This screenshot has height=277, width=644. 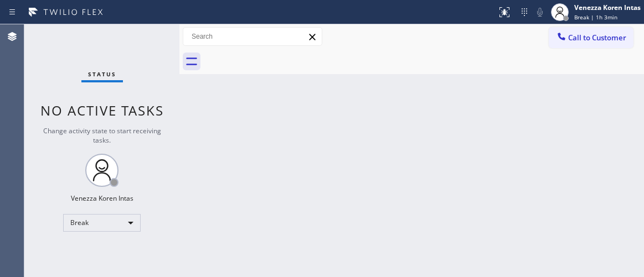 What do you see at coordinates (102, 110) in the screenshot?
I see `span: No active tasks` at bounding box center [102, 110].